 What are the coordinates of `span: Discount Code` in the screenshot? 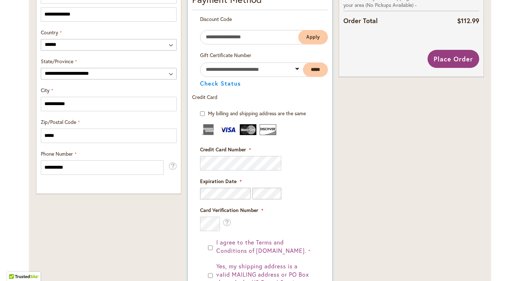 It's located at (216, 19).